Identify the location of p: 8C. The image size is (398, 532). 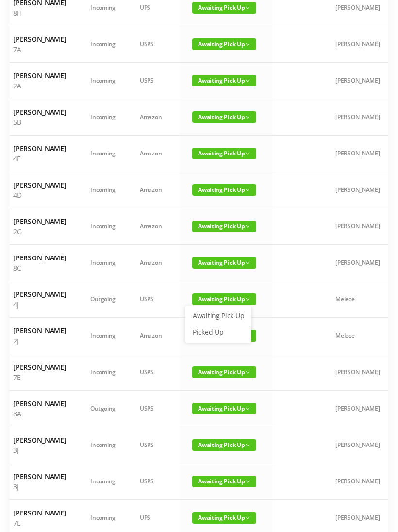
(39, 267).